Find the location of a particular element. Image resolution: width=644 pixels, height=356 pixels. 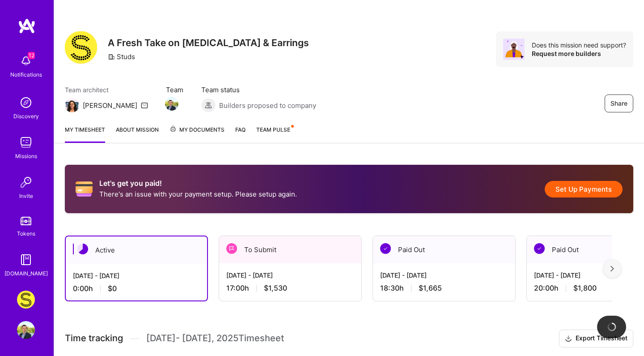

img: Team Member Avatar is located at coordinates (172, 104).